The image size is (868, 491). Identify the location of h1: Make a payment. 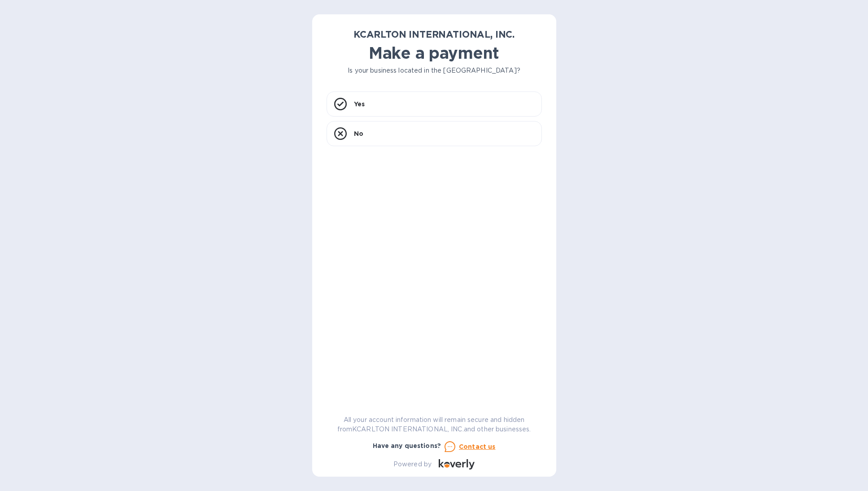
(434, 53).